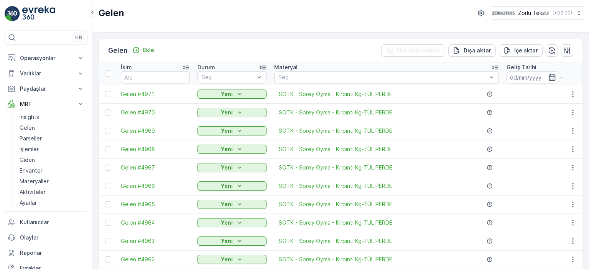 The image size is (589, 269). What do you see at coordinates (52, 160) in the screenshot?
I see `a: Giden` at bounding box center [52, 160].